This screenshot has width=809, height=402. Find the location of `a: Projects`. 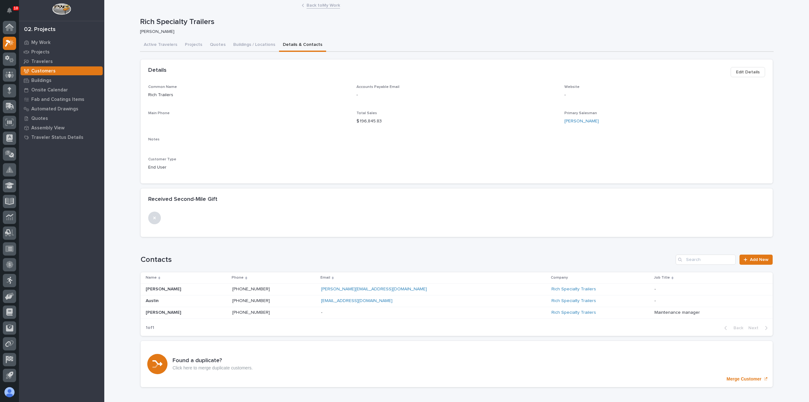

a: Projects is located at coordinates (62, 52).